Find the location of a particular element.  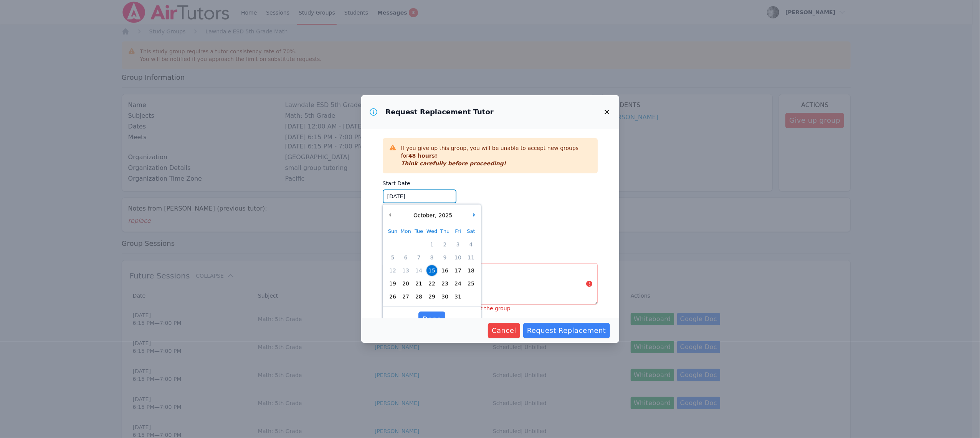

span: 8 is located at coordinates (432, 257).